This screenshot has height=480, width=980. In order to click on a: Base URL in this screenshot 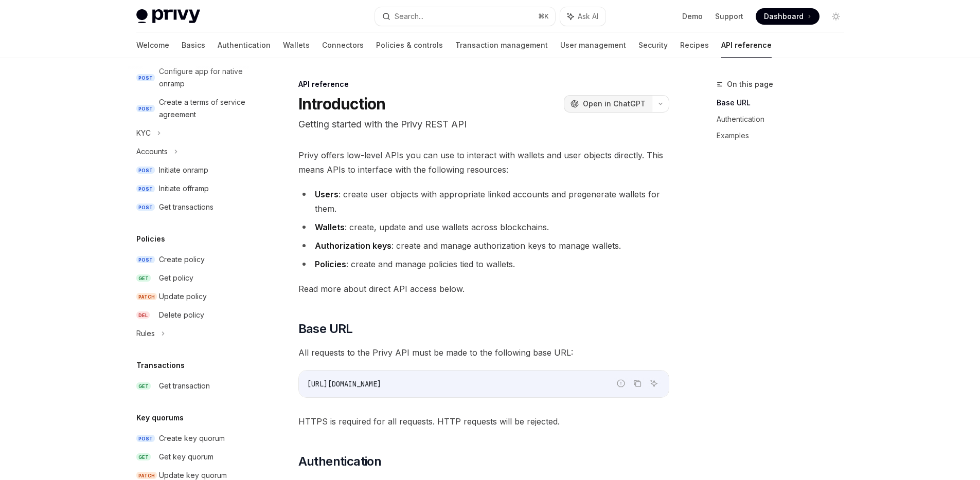, I will do `click(784, 103)`.